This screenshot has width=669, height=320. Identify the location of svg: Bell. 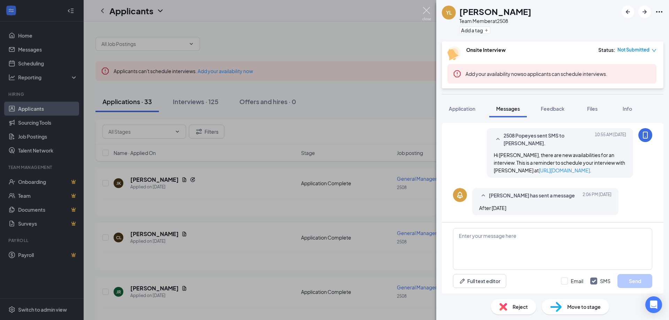
(460, 195).